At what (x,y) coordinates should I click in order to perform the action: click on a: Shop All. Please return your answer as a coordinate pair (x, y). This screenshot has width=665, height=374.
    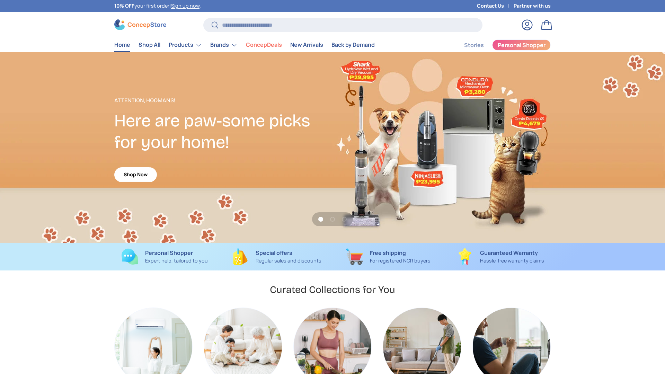
    Looking at the image, I should click on (149, 45).